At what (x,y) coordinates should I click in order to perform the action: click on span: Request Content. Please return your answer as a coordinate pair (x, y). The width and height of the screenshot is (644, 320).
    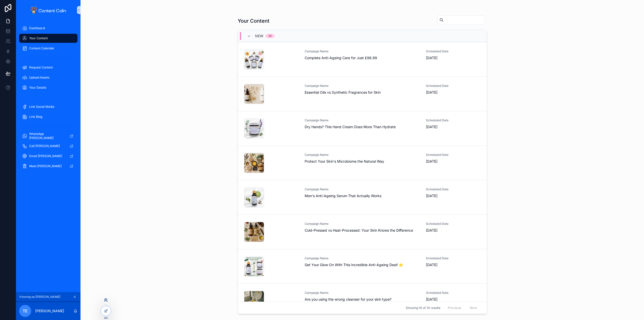
    Looking at the image, I should click on (41, 67).